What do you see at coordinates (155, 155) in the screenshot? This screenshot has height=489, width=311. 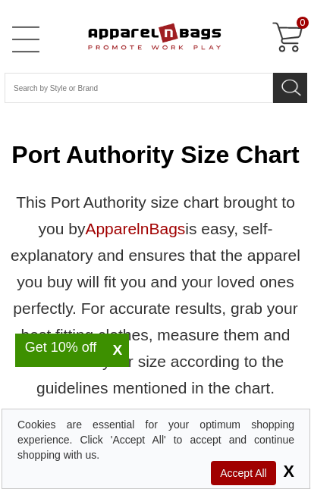 I see `h1: Port Authority Size Chart` at bounding box center [155, 155].